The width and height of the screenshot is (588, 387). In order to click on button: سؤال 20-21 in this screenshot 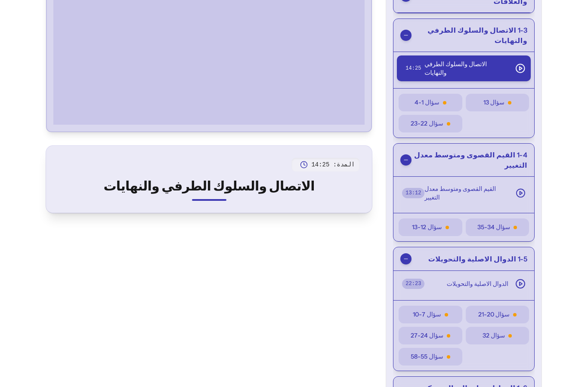, I will do `click(497, 314)`.